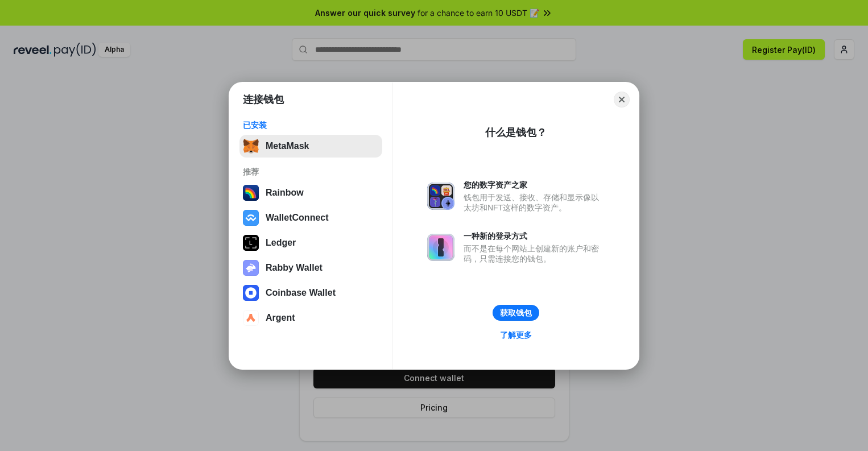 The width and height of the screenshot is (868, 451). I want to click on div: 钱包用于发送、接收、存储和显示像以太坊和NFT这样的数字资产。, so click(534, 203).